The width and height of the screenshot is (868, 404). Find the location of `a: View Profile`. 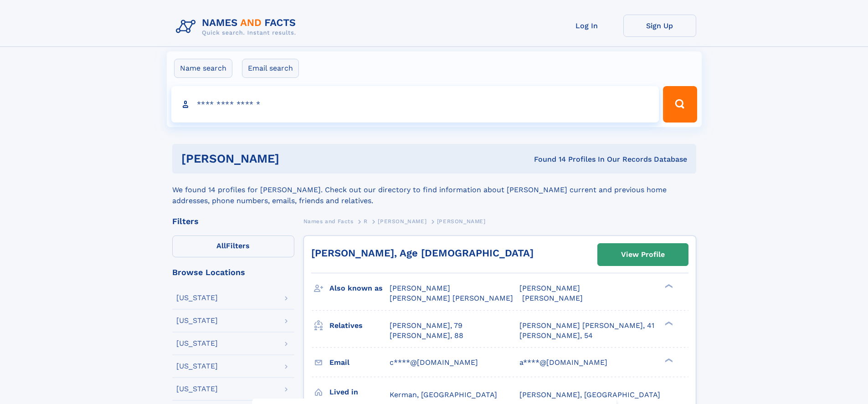

a: View Profile is located at coordinates (643, 254).